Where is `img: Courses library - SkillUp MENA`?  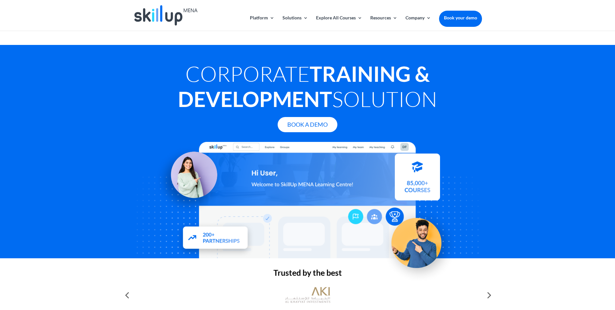
img: Courses library - SkillUp MENA is located at coordinates (417, 179).